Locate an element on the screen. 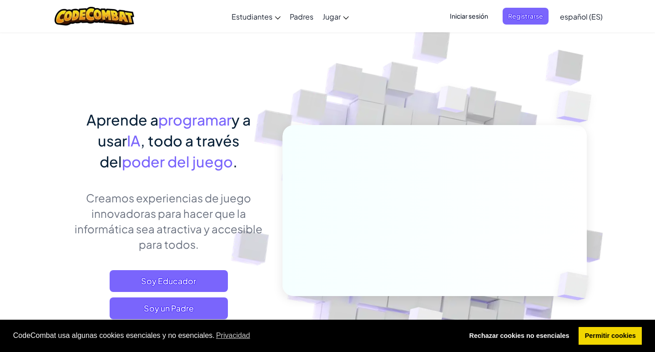  a: Estudiantes is located at coordinates (256, 16).